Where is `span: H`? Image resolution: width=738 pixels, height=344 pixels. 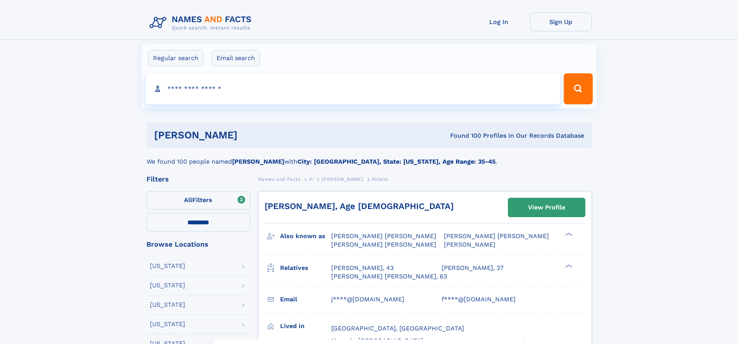 span: H is located at coordinates (311, 179).